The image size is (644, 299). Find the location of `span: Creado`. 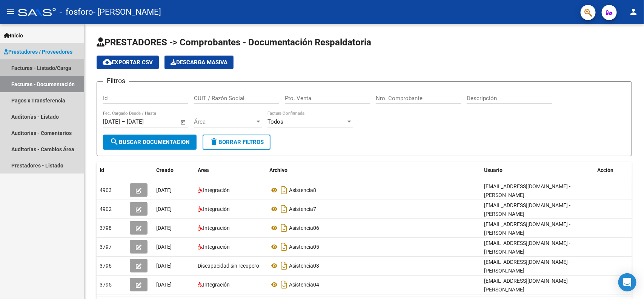

span: Creado is located at coordinates (165, 170).